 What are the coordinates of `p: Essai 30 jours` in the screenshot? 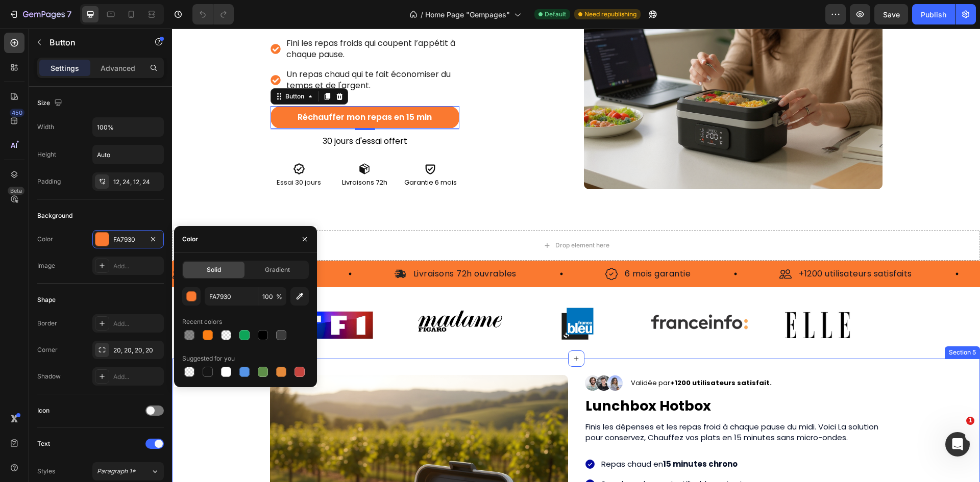 It's located at (127, 154).